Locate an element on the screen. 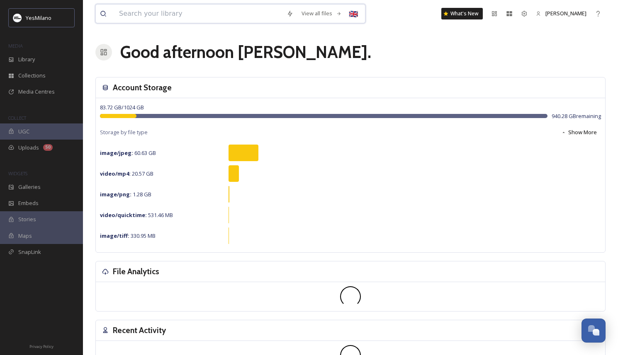 This screenshot has height=355, width=618. span: 60.63 GB is located at coordinates (128, 153).